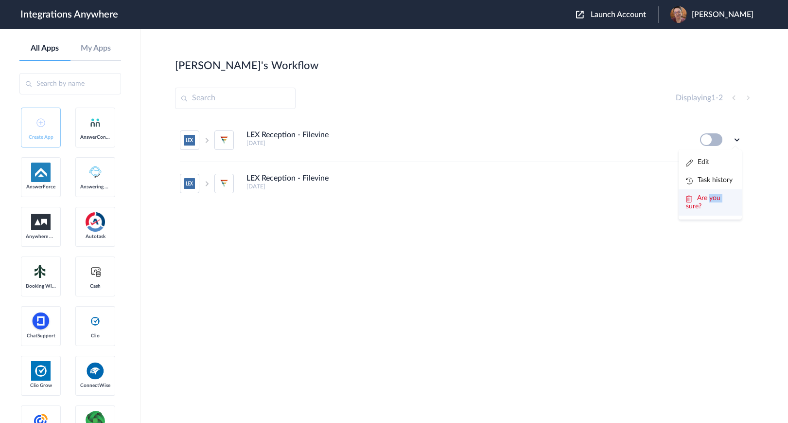  I want to click on a: Edit, so click(698, 162).